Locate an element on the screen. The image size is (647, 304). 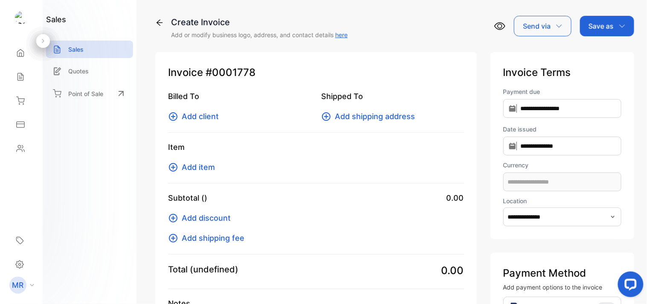
p: Total (undefined) is located at coordinates (203, 269).